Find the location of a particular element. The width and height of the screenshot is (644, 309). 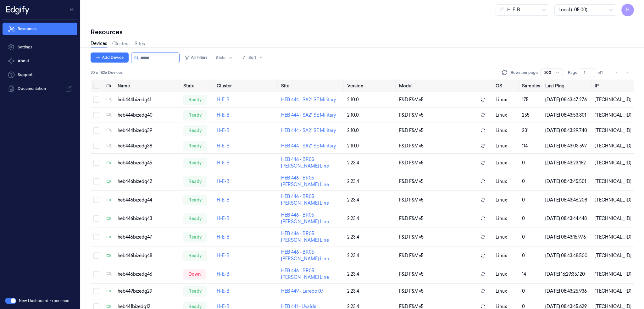

div: heb446bizedg42 is located at coordinates (148, 182).